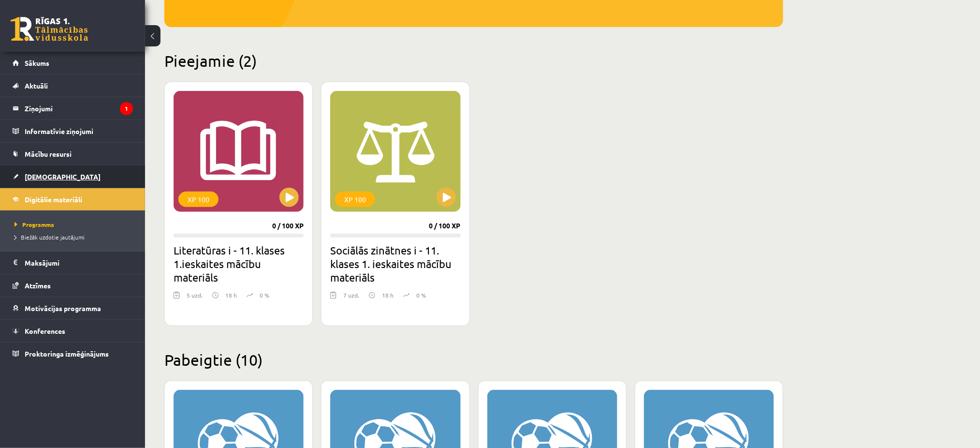  Describe the element at coordinates (72, 286) in the screenshot. I see `a: Atzīmes` at that location.